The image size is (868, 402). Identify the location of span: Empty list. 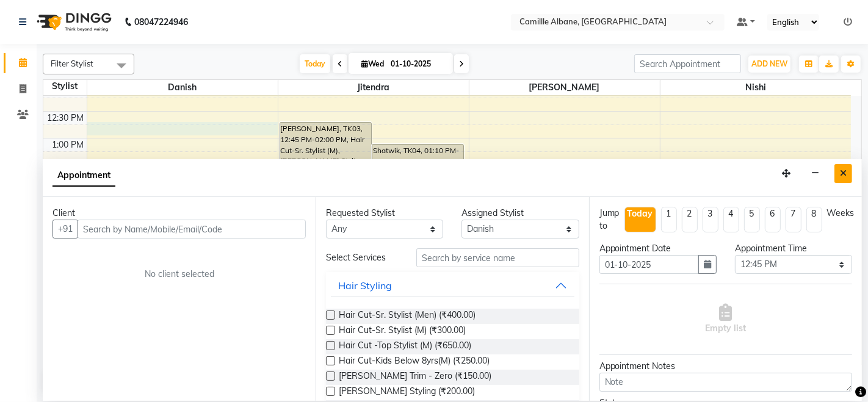
(725, 319).